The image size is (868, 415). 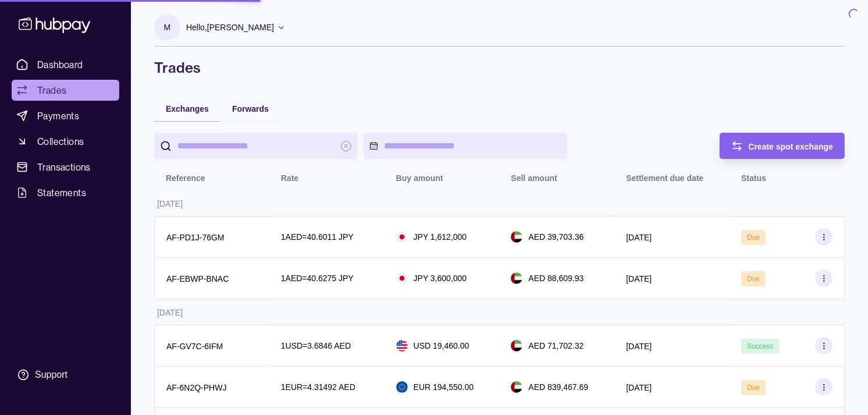 What do you see at coordinates (64, 167) in the screenshot?
I see `span: Transactions` at bounding box center [64, 167].